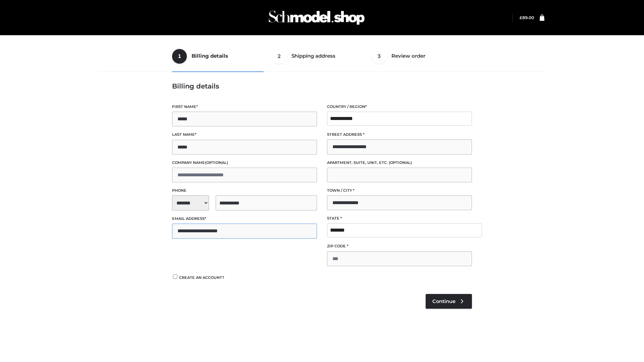 The image size is (644, 362). Describe the element at coordinates (527, 18) in the screenshot. I see `bdi: 89.00` at that location.